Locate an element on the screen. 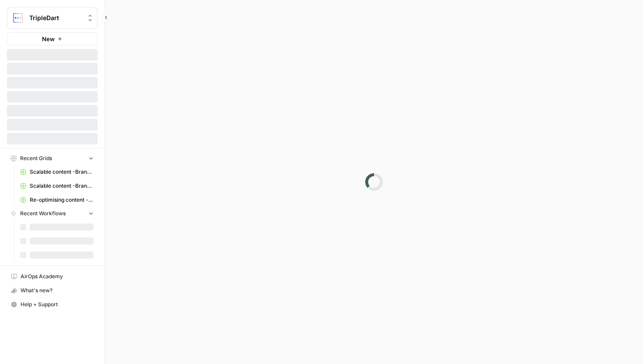 The width and height of the screenshot is (643, 364). button: Recent Workflows is located at coordinates (52, 213).